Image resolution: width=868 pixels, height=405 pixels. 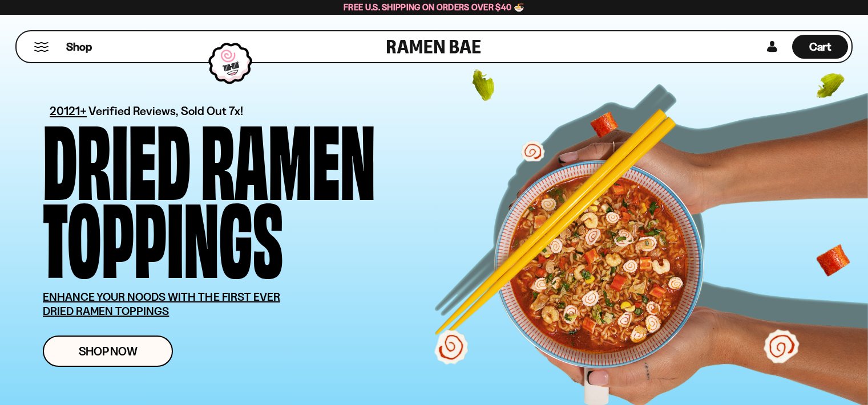 I want to click on a: Shop, so click(x=79, y=46).